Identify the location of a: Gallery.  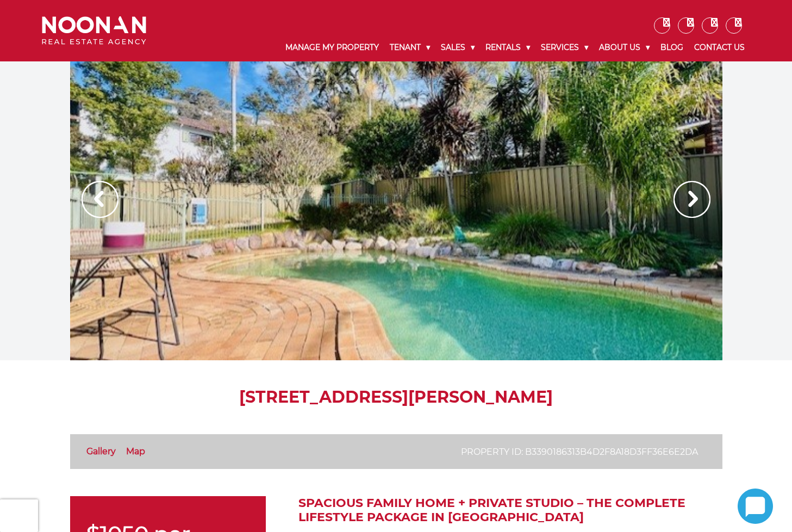
(101, 451).